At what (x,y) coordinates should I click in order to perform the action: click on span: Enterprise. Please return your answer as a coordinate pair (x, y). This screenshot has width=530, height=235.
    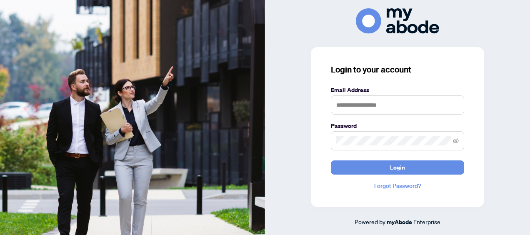
    Looking at the image, I should click on (427, 222).